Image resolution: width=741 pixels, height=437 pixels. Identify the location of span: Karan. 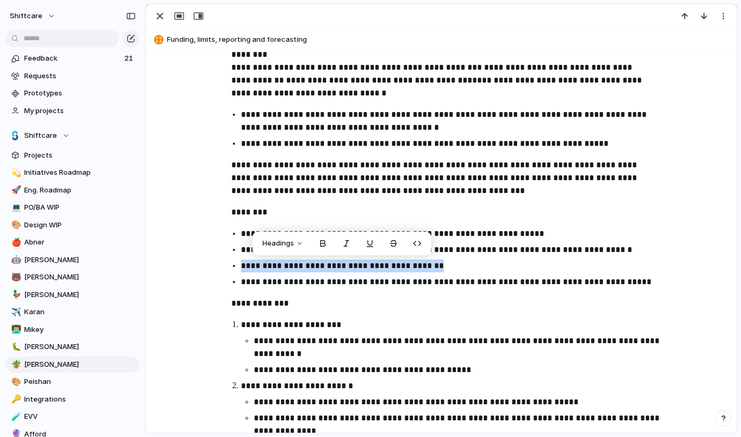
(80, 312).